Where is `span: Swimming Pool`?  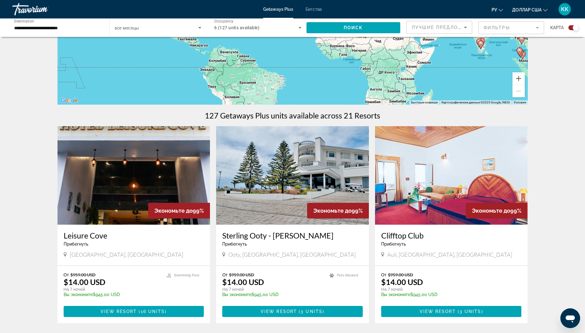
span: Swimming Pool is located at coordinates (187, 275).